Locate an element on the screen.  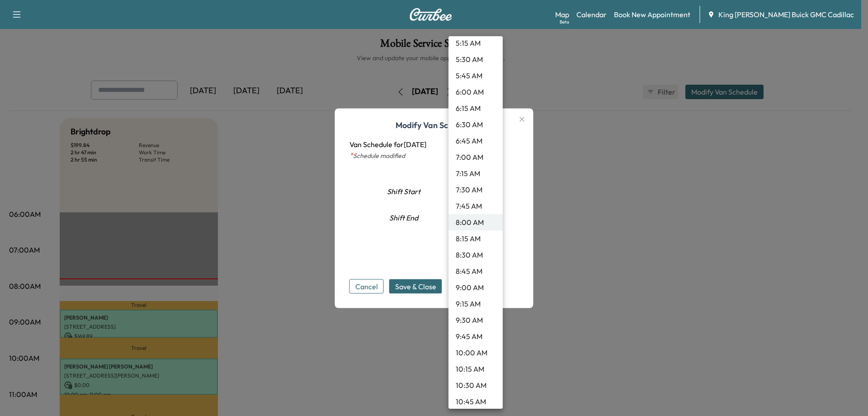
li: 5:45 AM is located at coordinates (476, 76).